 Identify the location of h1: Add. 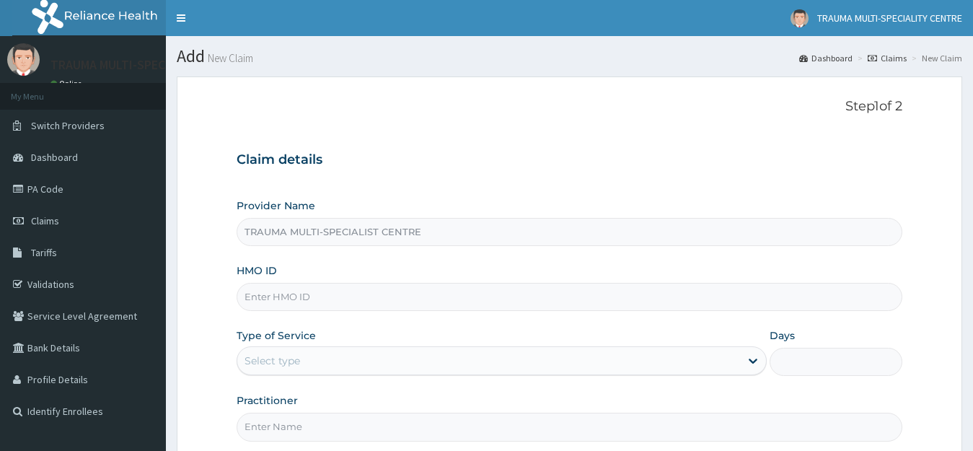
(569, 56).